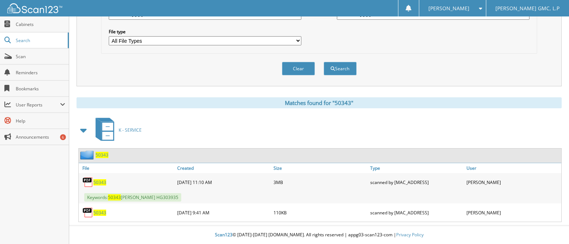 The width and height of the screenshot is (569, 244). What do you see at coordinates (116, 130) in the screenshot?
I see `a: K - SERVICE` at bounding box center [116, 130].